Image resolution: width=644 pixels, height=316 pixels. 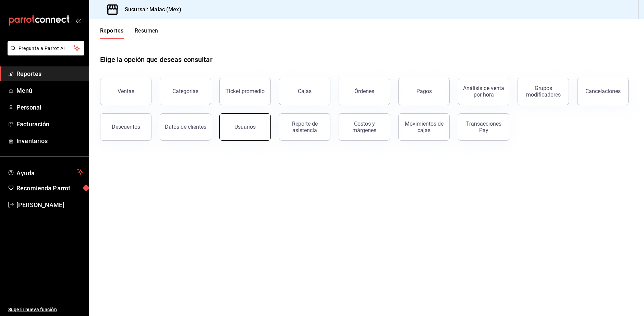 What do you see at coordinates (603, 91) in the screenshot?
I see `button: Cancelaciones` at bounding box center [603, 91].